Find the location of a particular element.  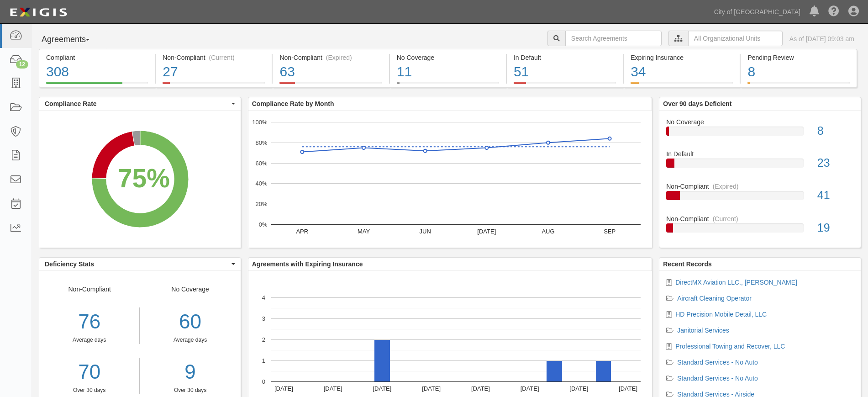

div: 51 is located at coordinates (565, 72).